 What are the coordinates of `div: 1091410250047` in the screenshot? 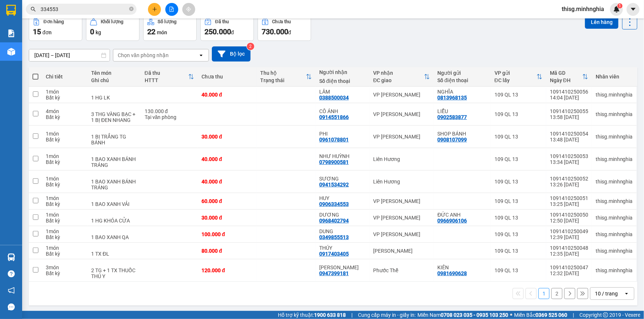 It's located at (569, 268).